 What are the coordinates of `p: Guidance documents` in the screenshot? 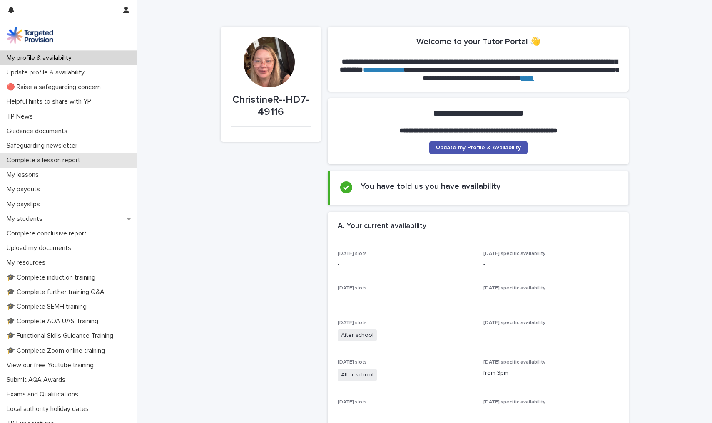 It's located at (39, 131).